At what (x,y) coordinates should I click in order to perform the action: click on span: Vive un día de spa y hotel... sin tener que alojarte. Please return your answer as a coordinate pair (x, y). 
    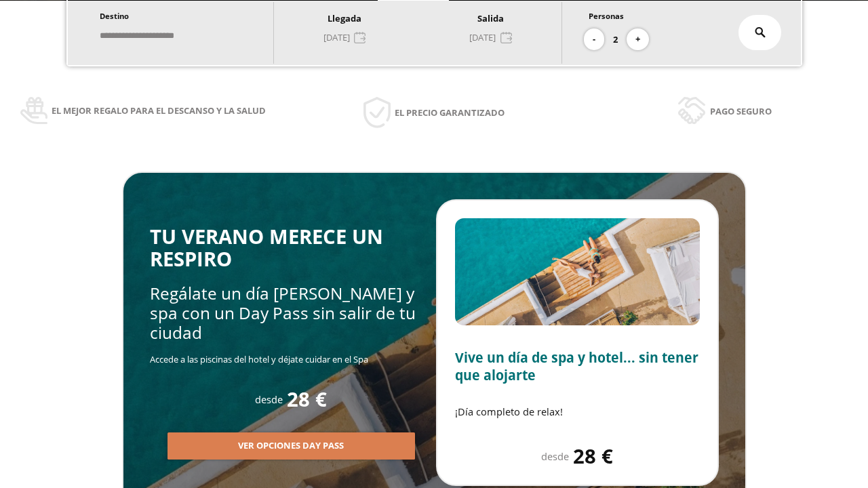
    Looking at the image, I should click on (576, 366).